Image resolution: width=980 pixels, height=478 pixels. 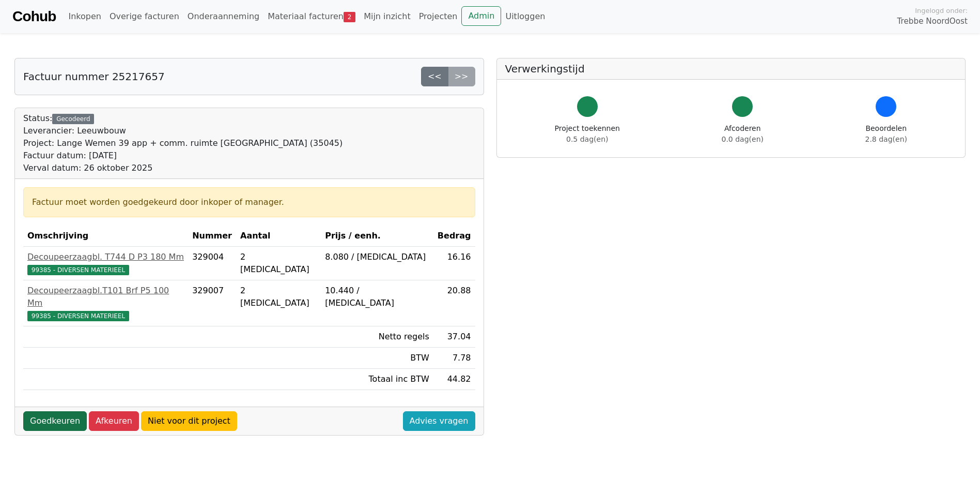 What do you see at coordinates (481, 16) in the screenshot?
I see `a: Admin` at bounding box center [481, 16].